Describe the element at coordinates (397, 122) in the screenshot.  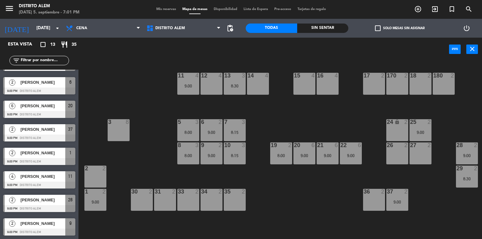
I see `i: lock` at that location.